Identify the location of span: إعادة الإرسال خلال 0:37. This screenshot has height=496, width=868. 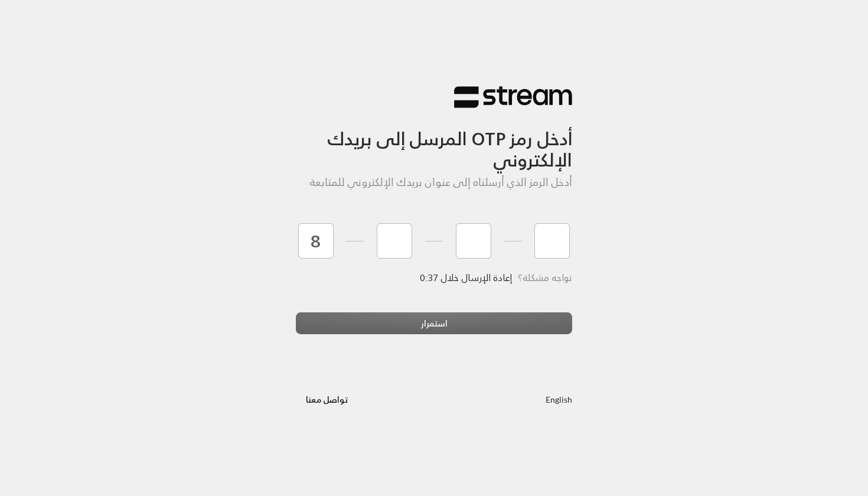
(466, 277).